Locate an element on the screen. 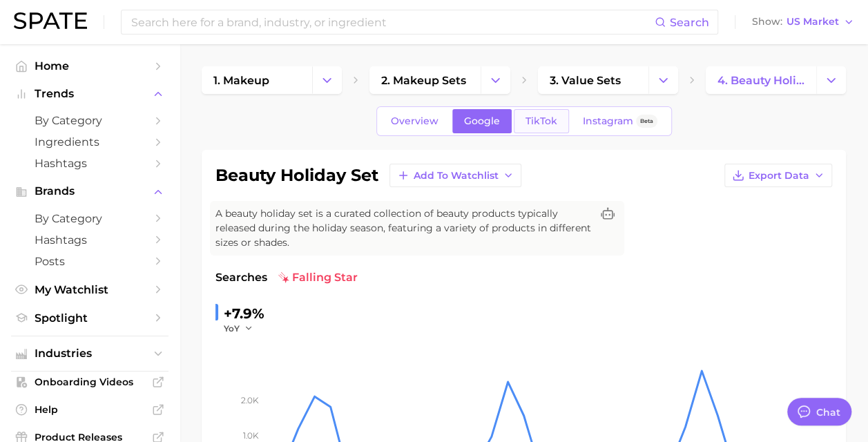  span: Spotlight is located at coordinates (90, 318).